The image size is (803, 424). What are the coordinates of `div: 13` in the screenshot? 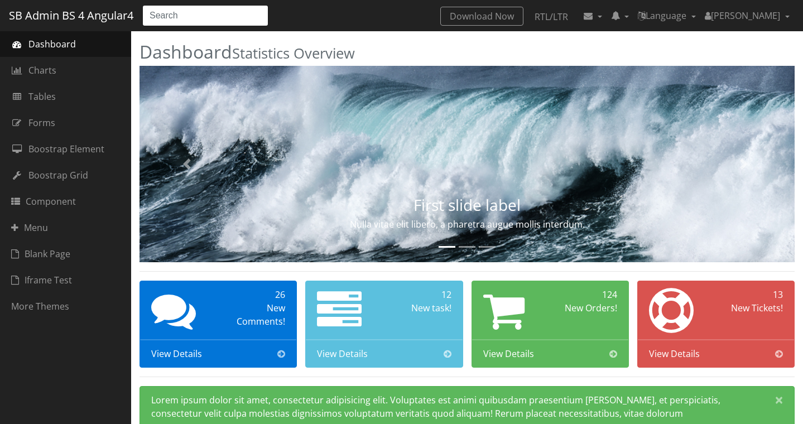 It's located at (751, 295).